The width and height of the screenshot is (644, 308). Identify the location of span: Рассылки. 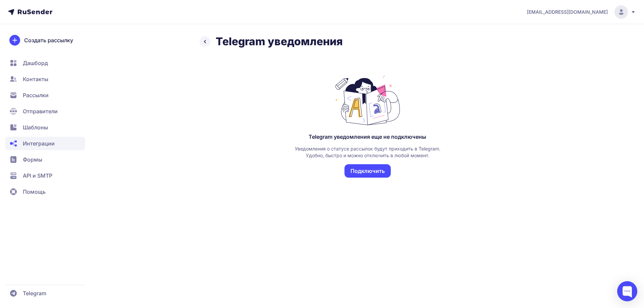
(36, 95).